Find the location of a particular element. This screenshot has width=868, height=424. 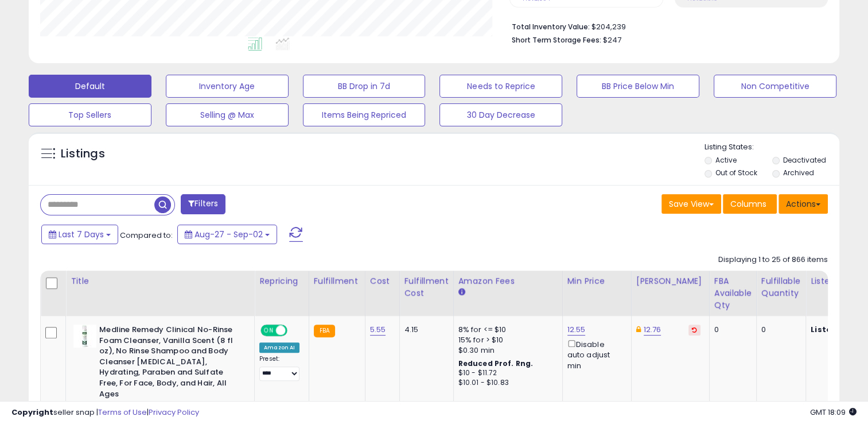

b: Total Inventory Value: is located at coordinates (550, 27).